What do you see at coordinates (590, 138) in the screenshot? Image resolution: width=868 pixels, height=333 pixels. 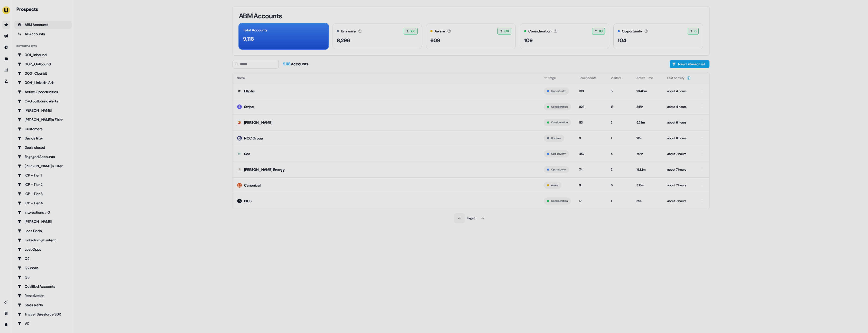 I see `div: 3` at bounding box center [590, 138].